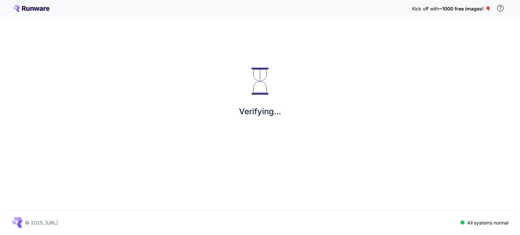 Image resolution: width=520 pixels, height=235 pixels. What do you see at coordinates (426, 8) in the screenshot?
I see `span: Kick off with` at bounding box center [426, 8].